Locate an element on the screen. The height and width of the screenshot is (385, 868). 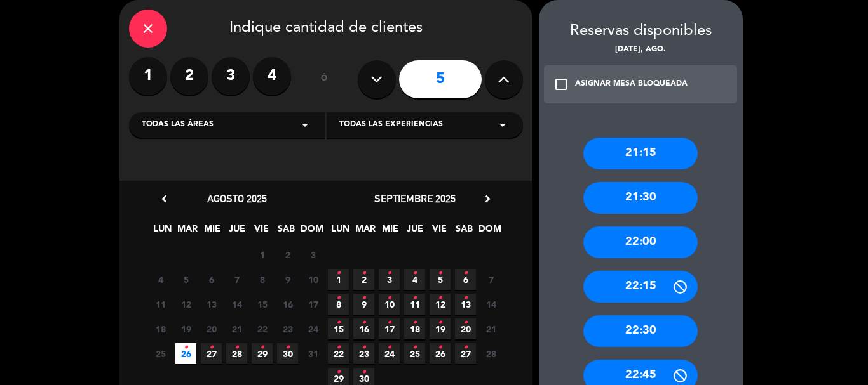
div: 22:30 is located at coordinates (640, 331).